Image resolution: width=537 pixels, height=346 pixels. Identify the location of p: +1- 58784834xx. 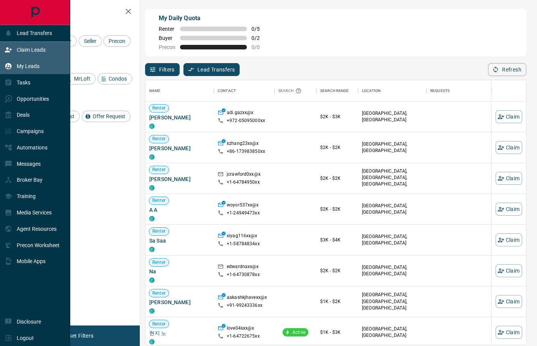
(243, 244).